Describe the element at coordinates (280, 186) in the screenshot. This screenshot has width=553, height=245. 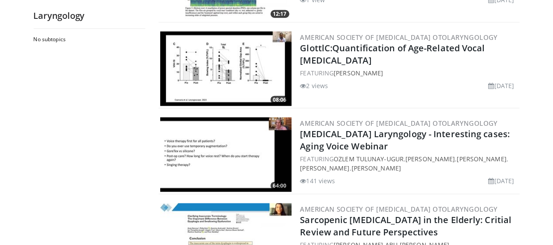
I see `span: 64:00` at that location.